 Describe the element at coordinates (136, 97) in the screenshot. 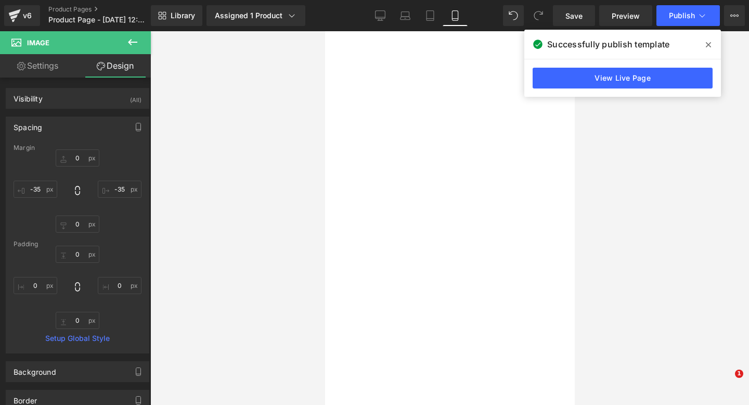

I see `div: (All)` at that location.